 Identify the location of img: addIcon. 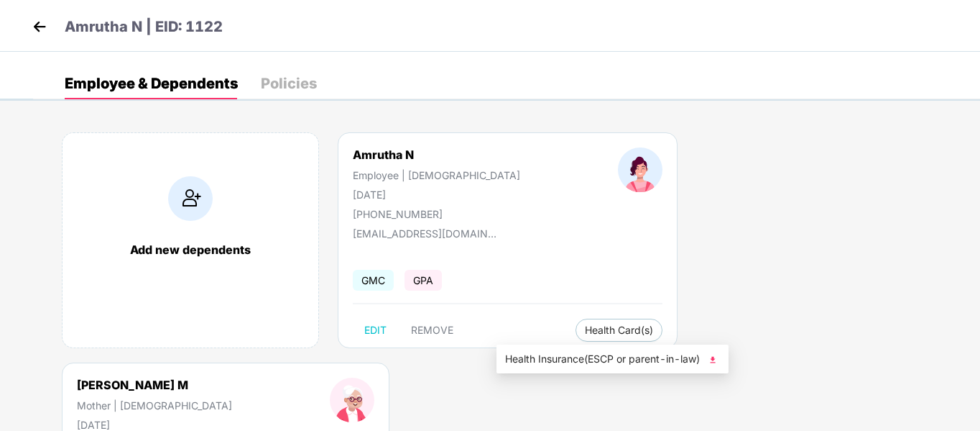
(190, 199).